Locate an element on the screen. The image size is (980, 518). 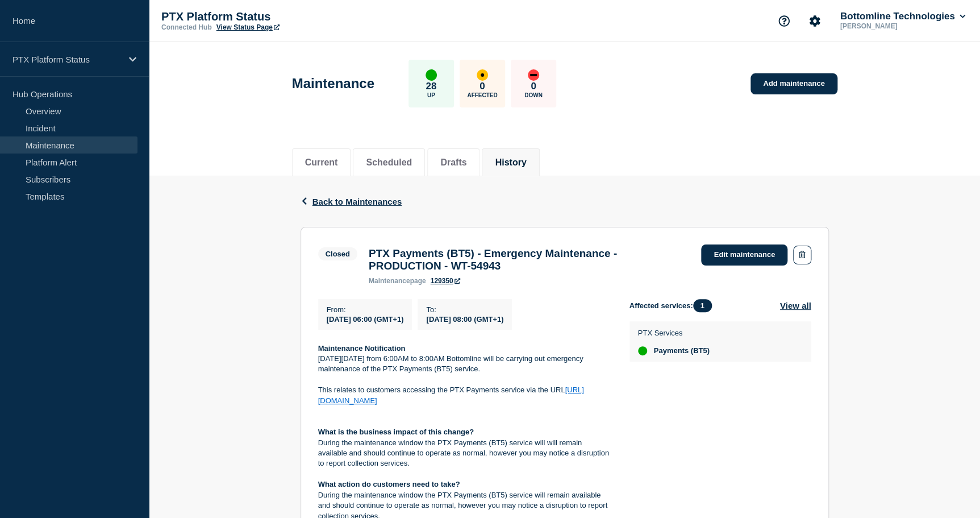
a: 129350 is located at coordinates (446, 281).